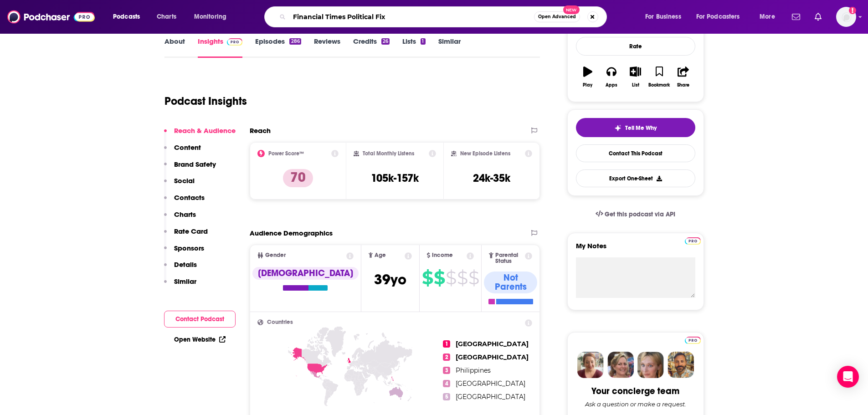 This screenshot has width=868, height=415. Describe the element at coordinates (186, 264) in the screenshot. I see `p: Details` at that location.